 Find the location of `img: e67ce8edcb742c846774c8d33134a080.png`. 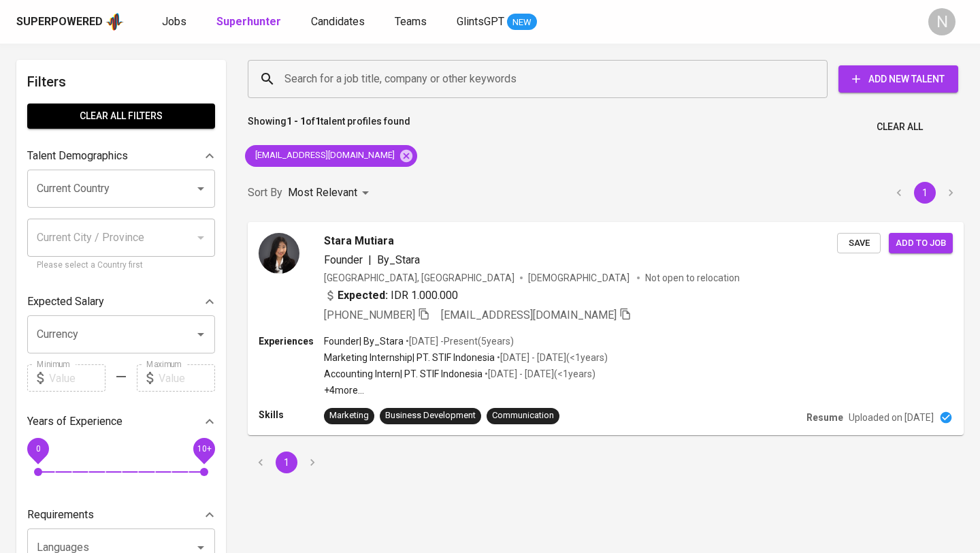

img: e67ce8edcb742c846774c8d33134a080.png is located at coordinates (279, 253).